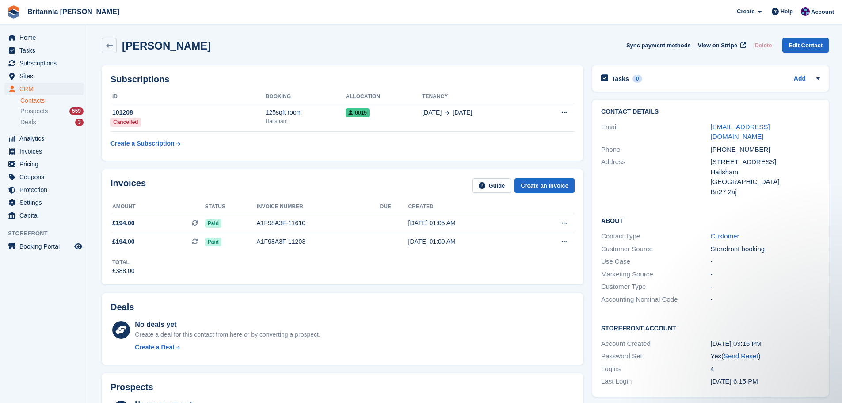  I want to click on h2: Storefront Account, so click(710, 327).